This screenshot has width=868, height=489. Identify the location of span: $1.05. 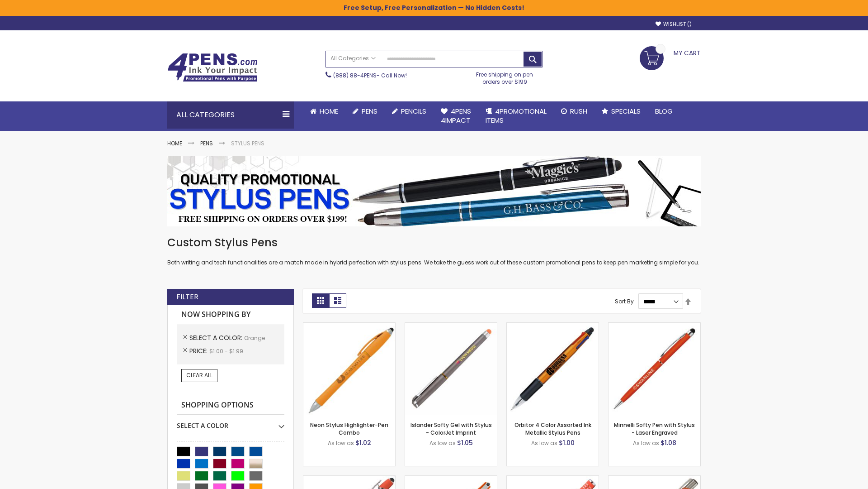
(465, 442).